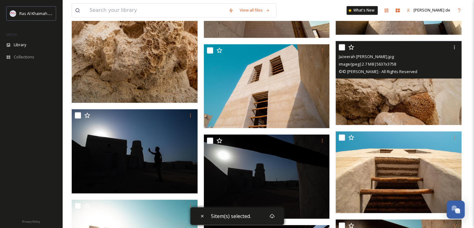 The height and width of the screenshot is (228, 474). What do you see at coordinates (31, 221) in the screenshot?
I see `a: Privacy Policy` at bounding box center [31, 221].